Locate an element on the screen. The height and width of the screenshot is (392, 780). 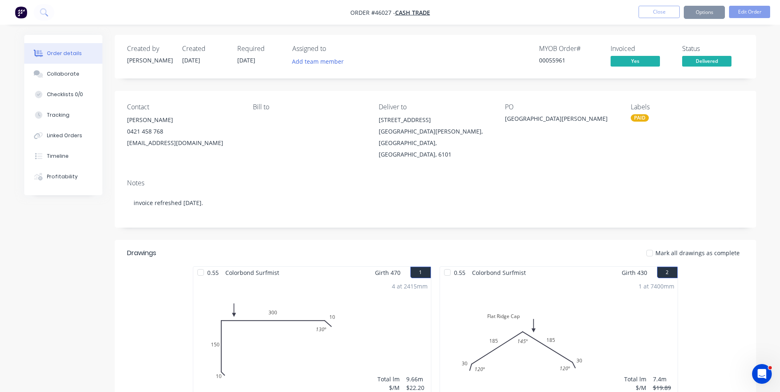
button: Timeline is located at coordinates (63, 156).